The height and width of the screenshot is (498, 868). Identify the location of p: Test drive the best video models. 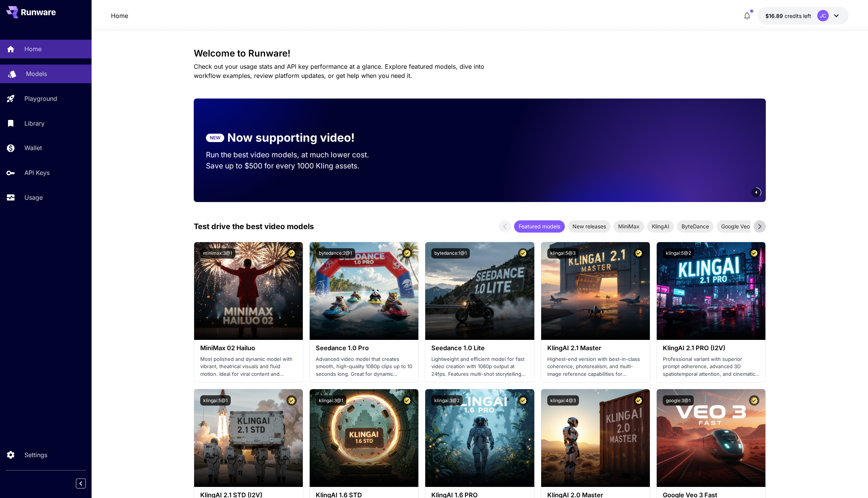
(253, 227).